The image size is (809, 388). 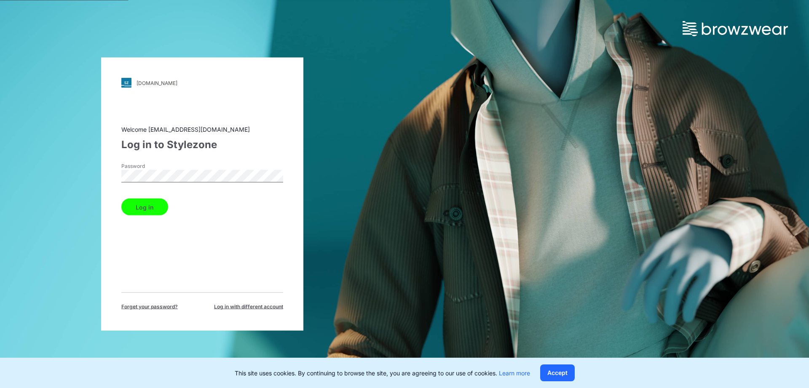 I want to click on label: Password, so click(x=151, y=166).